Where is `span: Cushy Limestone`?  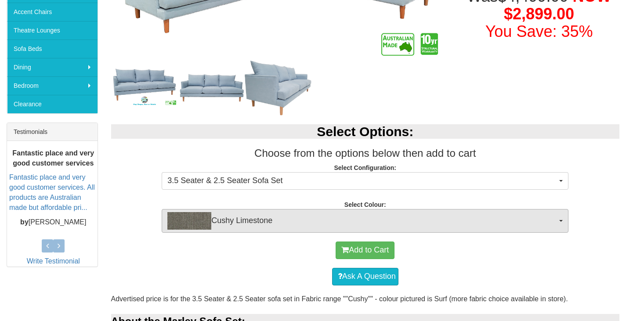 span: Cushy Limestone is located at coordinates (362, 221).